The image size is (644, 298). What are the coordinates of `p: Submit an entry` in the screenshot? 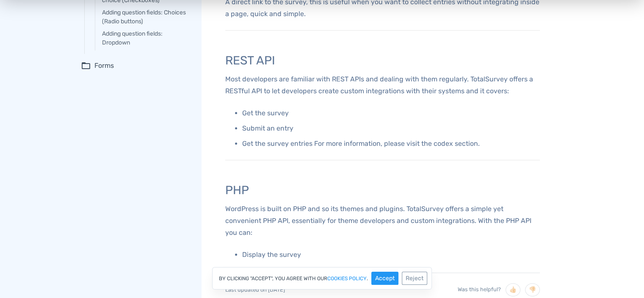 It's located at (391, 128).